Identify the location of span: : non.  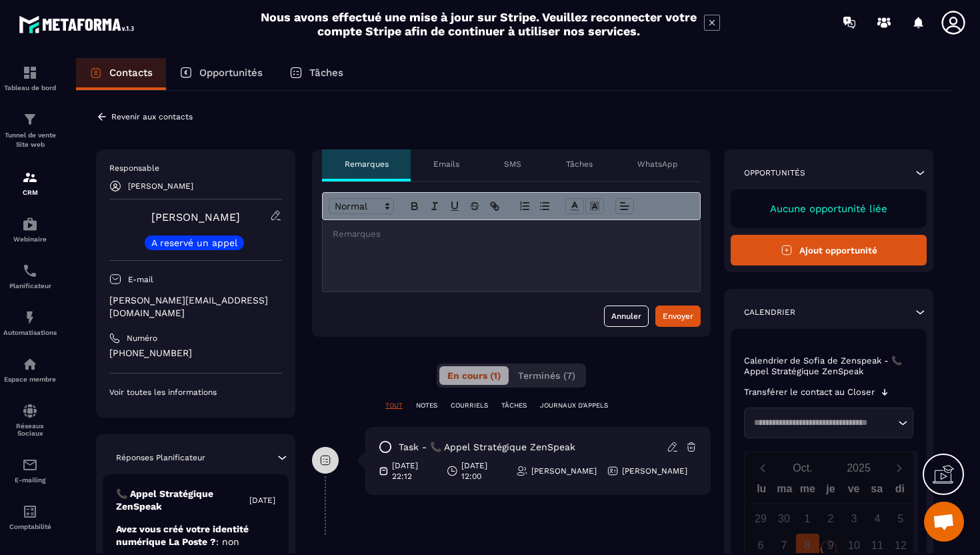
(227, 541).